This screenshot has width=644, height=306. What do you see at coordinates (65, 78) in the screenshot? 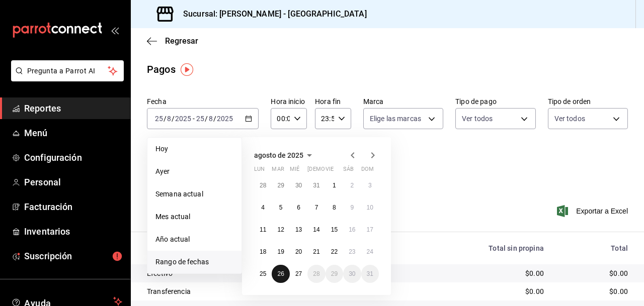
I see `a: Pregunta a Parrot AI` at bounding box center [65, 78].